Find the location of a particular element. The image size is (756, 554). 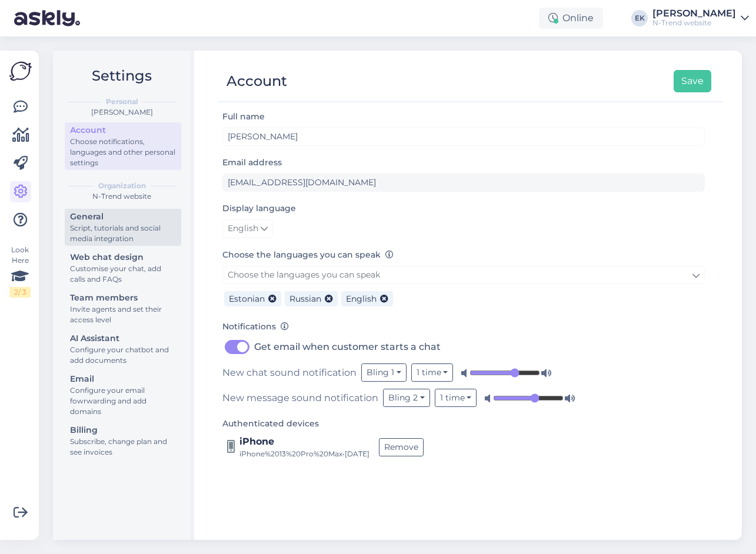

div: Script, tutorials and social media integration is located at coordinates (123, 233).